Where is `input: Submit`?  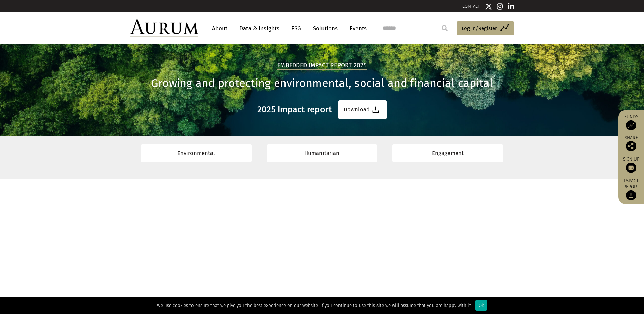
input: Submit is located at coordinates (445, 28).